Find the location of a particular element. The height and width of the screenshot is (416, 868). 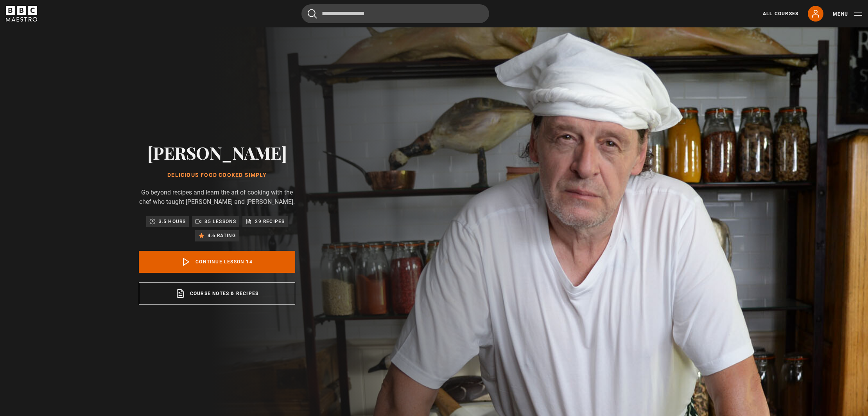

p: 29 recipes is located at coordinates (270, 221).